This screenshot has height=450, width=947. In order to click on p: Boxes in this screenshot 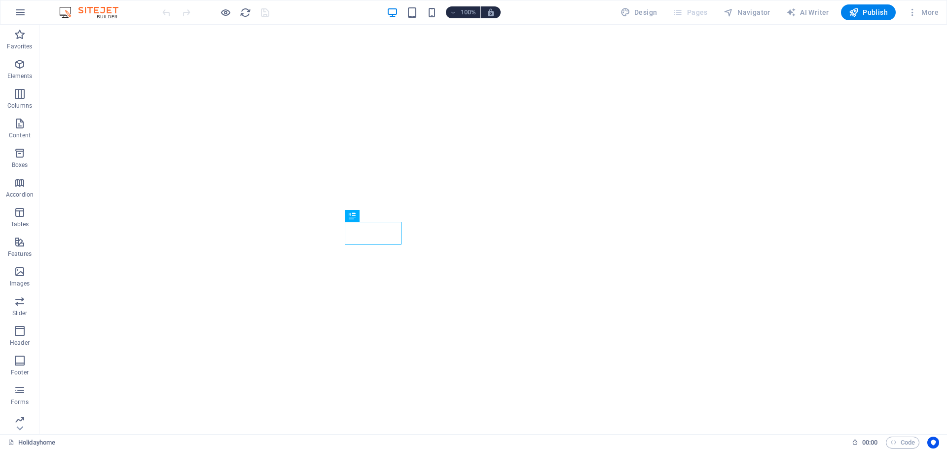, I will do `click(20, 165)`.